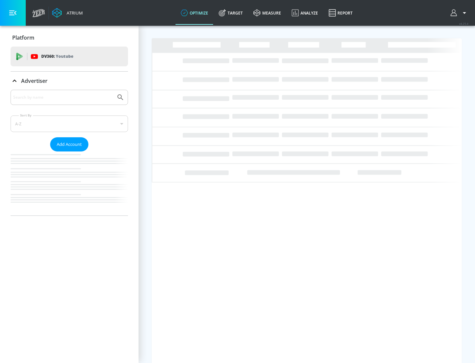 The width and height of the screenshot is (475, 363). I want to click on nav: list of Advertiser, so click(69, 183).